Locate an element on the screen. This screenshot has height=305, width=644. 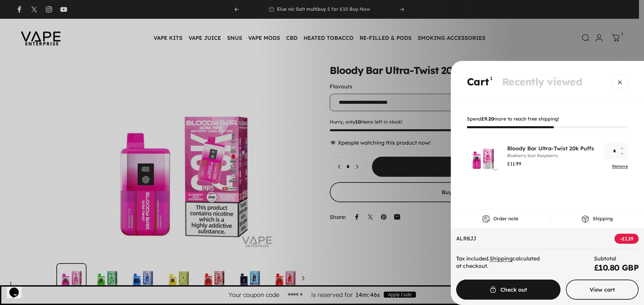
div: Tax included. calculated at checkout. is located at coordinates (500, 263).